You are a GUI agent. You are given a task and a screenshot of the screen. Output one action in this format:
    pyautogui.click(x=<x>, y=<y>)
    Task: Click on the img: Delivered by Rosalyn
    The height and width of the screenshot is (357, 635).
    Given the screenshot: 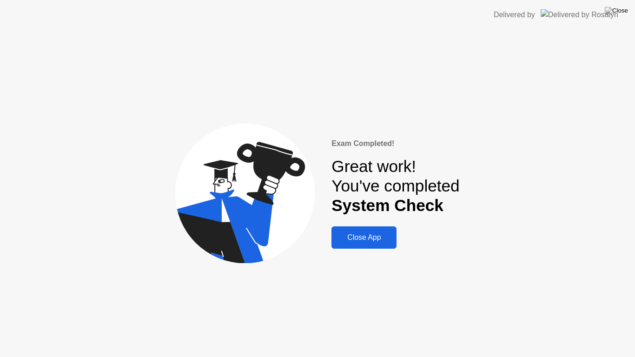 What is the action you would take?
    pyautogui.click(x=579, y=14)
    